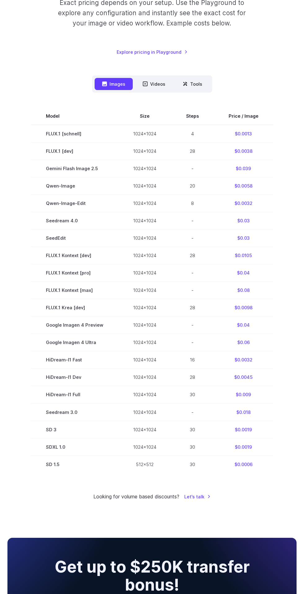 The image size is (304, 594). What do you see at coordinates (75, 464) in the screenshot?
I see `td: SD 1.5` at bounding box center [75, 464].